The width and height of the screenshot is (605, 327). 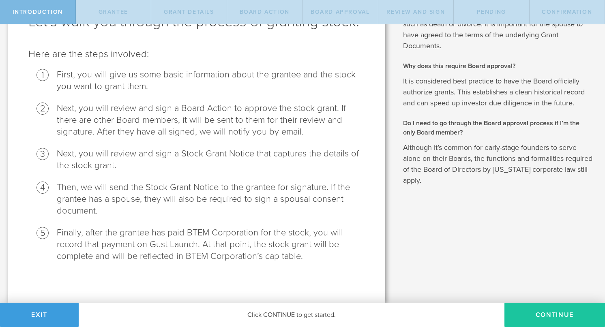 What do you see at coordinates (498, 164) in the screenshot?
I see `p: Although it’s common for early-stage founders to serve alone on their Boards, the functions and f...` at bounding box center [498, 164].